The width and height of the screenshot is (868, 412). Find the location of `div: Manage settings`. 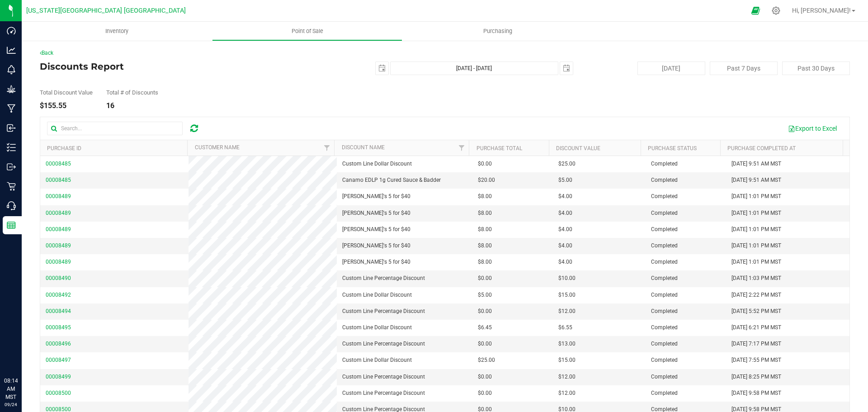

div: Manage settings is located at coordinates (776, 11).